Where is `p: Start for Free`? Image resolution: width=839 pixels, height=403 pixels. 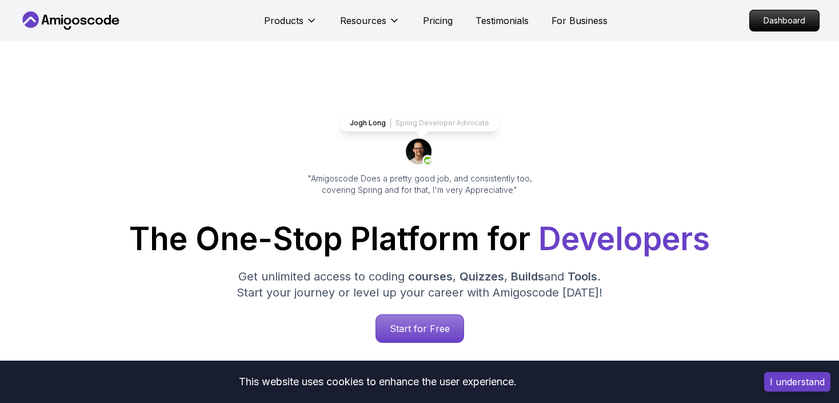
p: Start for Free is located at coordinates (420, 328).